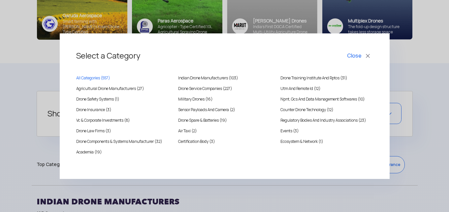 This screenshot has height=212, width=449. What do you see at coordinates (122, 152) in the screenshot?
I see `a: Academia (19)` at bounding box center [122, 152].